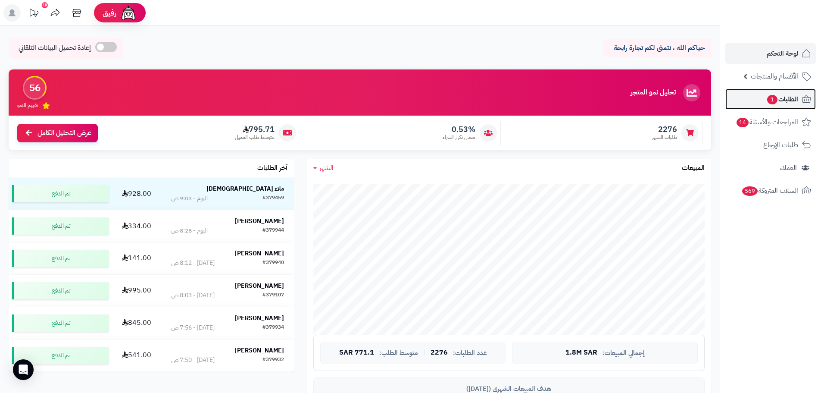 The image size is (821, 393). I want to click on span: لوحة التحكم, so click(782, 53).